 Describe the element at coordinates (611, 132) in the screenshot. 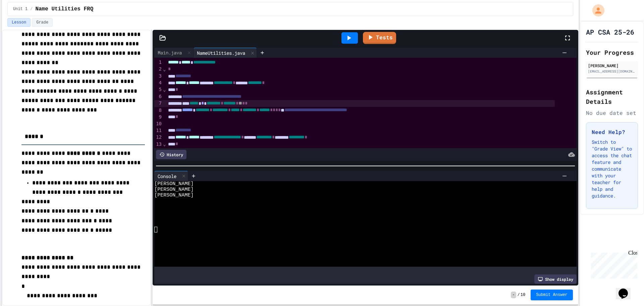

I see `h3: Need Help?` at that location.